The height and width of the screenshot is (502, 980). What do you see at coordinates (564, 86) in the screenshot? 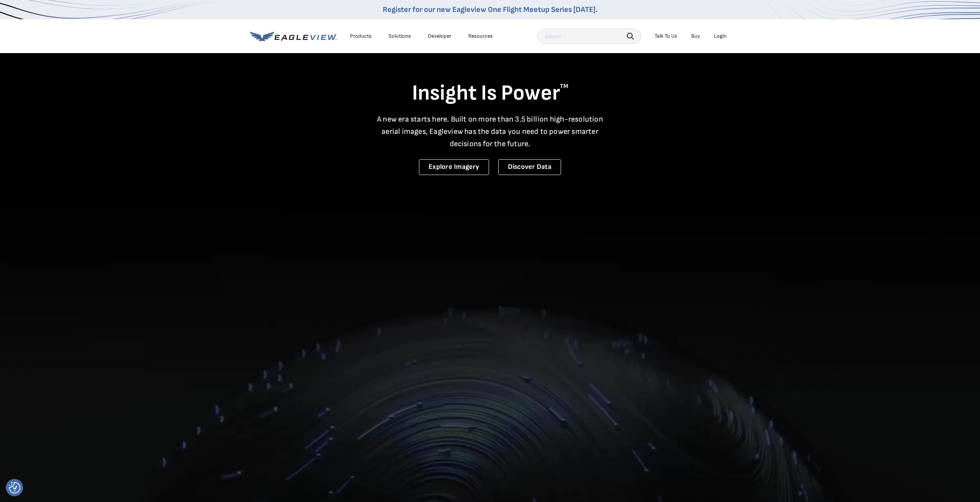
I see `sup: TM` at bounding box center [564, 86].